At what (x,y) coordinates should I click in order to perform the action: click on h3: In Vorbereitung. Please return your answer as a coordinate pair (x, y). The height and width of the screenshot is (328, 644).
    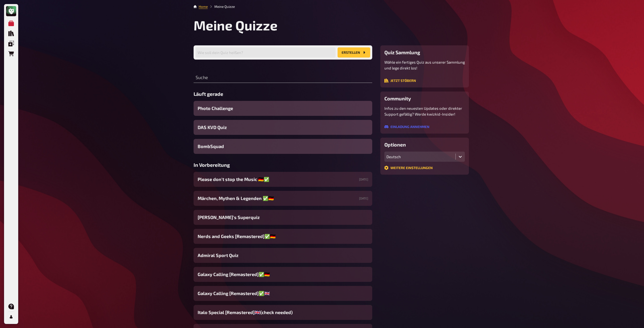
    Looking at the image, I should click on (283, 164).